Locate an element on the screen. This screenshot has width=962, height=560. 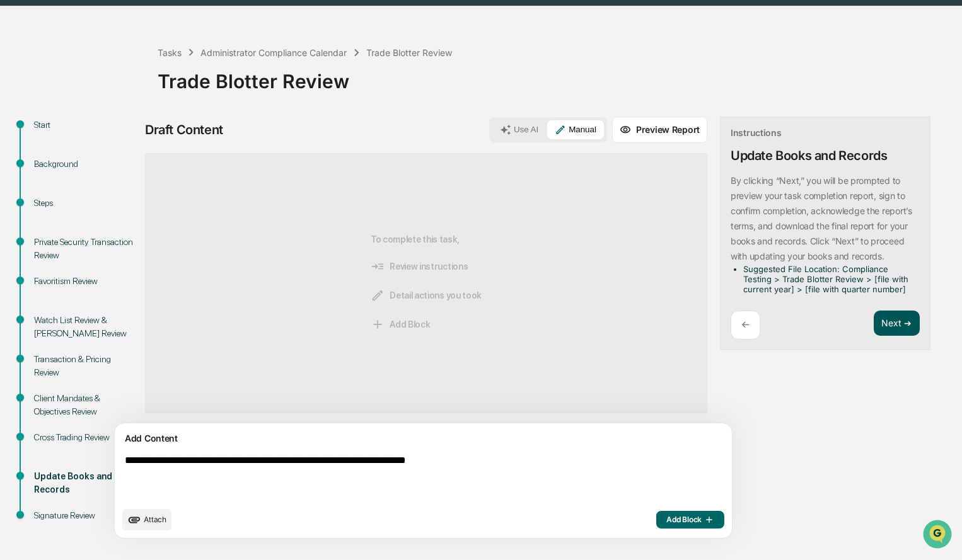
img: f2157a4c-a0d3-4daa-907e-bb6f0de503a5-1751232295721 is located at coordinates (15, 15).